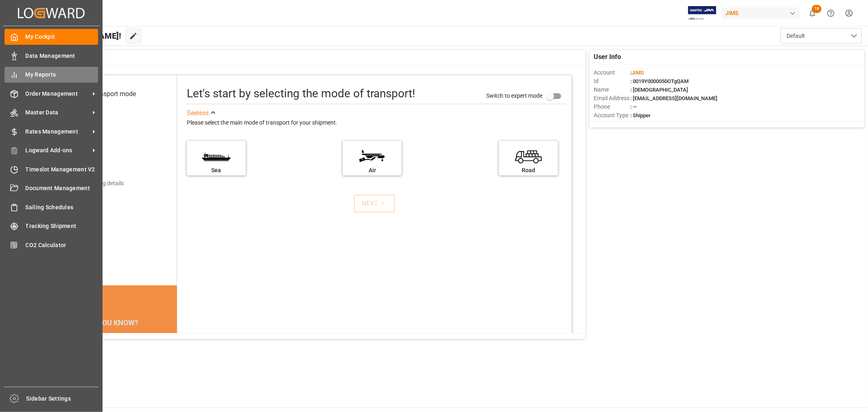  I want to click on a: Document Management, so click(52, 188).